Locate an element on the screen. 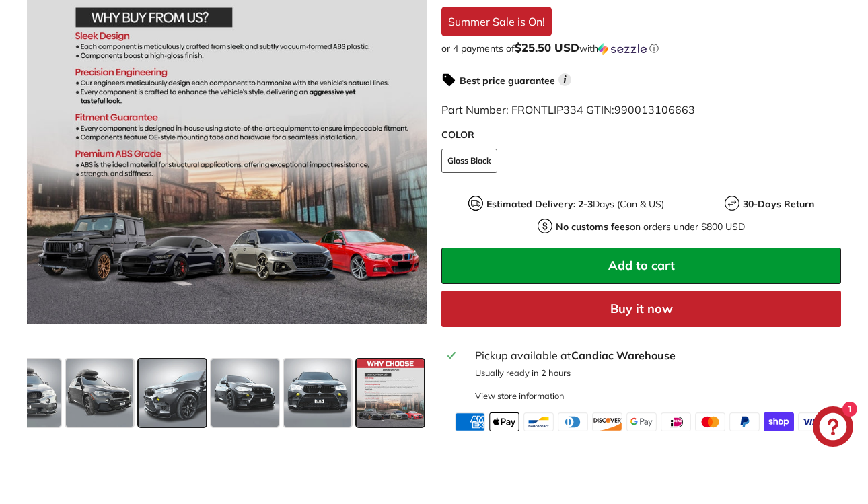 This screenshot has width=868, height=504. label: COLOR is located at coordinates (642, 134).